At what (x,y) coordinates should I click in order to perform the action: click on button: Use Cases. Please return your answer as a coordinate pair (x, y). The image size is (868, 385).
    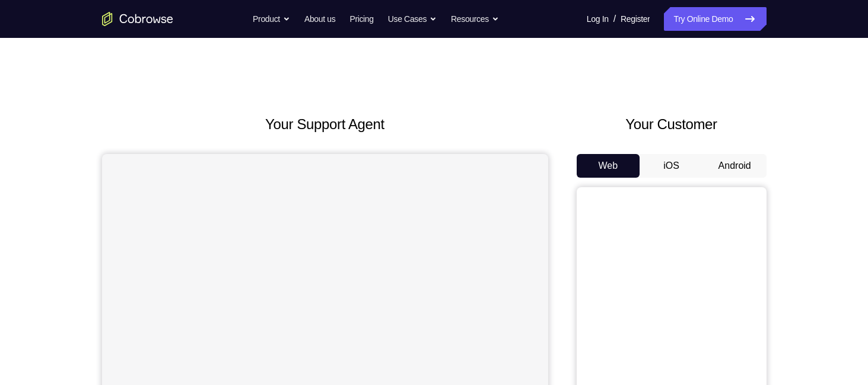
    Looking at the image, I should click on (412, 19).